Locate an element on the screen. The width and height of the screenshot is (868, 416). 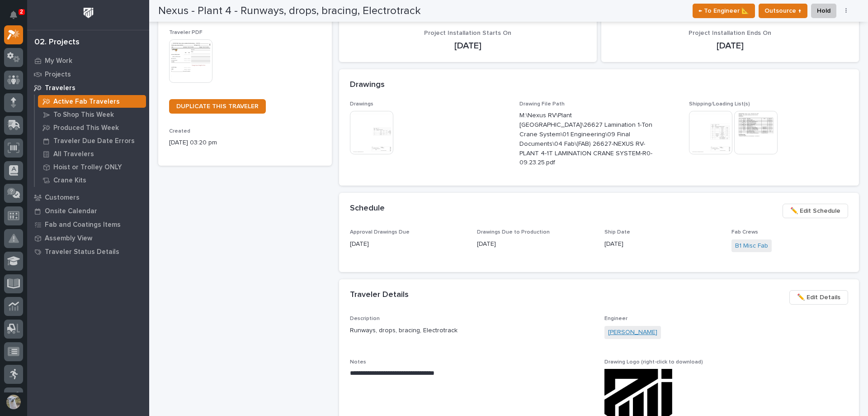
p: Active Fab Travelers is located at coordinates (87, 101).